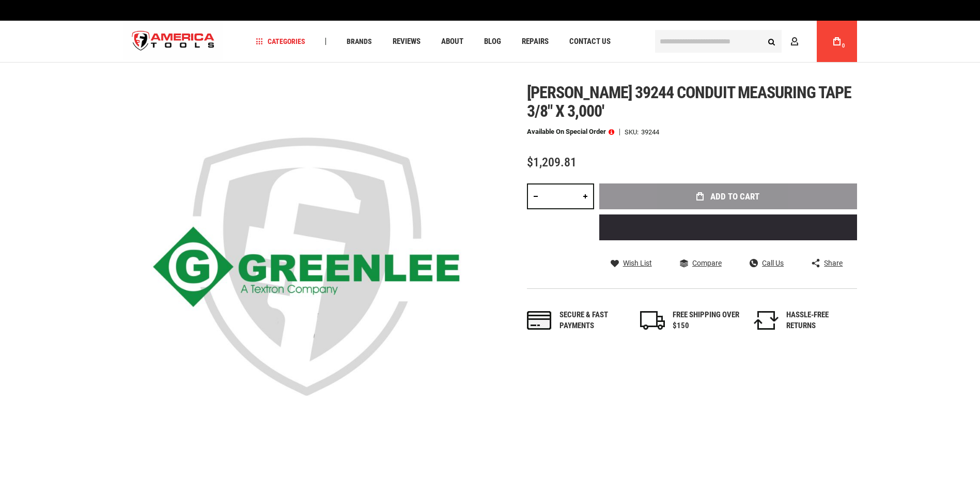 The image size is (980, 493). Describe the element at coordinates (773, 263) in the screenshot. I see `span: Call Us` at that location.